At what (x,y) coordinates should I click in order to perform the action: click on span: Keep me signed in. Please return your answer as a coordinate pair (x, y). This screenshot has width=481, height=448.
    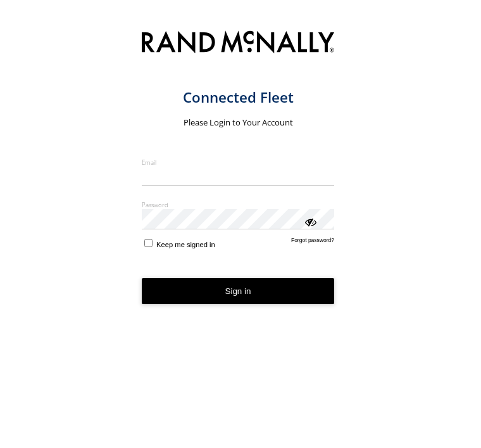
    Looking at the image, I should click on (186, 244).